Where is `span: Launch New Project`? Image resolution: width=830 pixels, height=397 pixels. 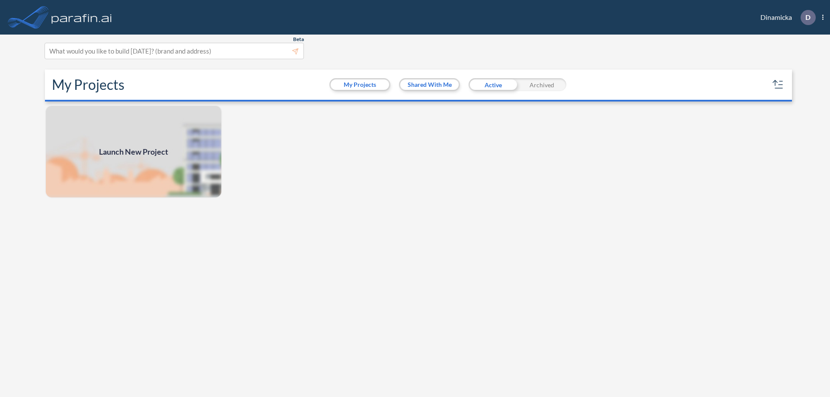 span: Launch New Project is located at coordinates (134, 152).